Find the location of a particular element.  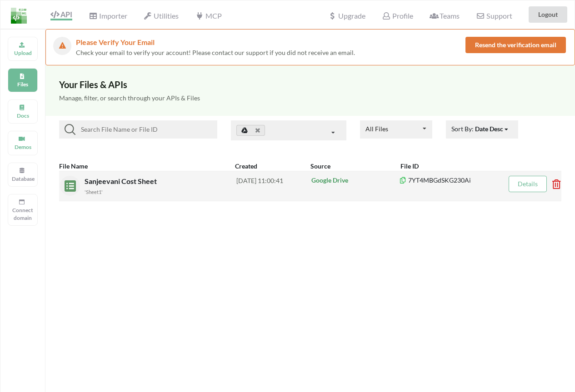

small: 'Sheet1' is located at coordinates (94, 192).